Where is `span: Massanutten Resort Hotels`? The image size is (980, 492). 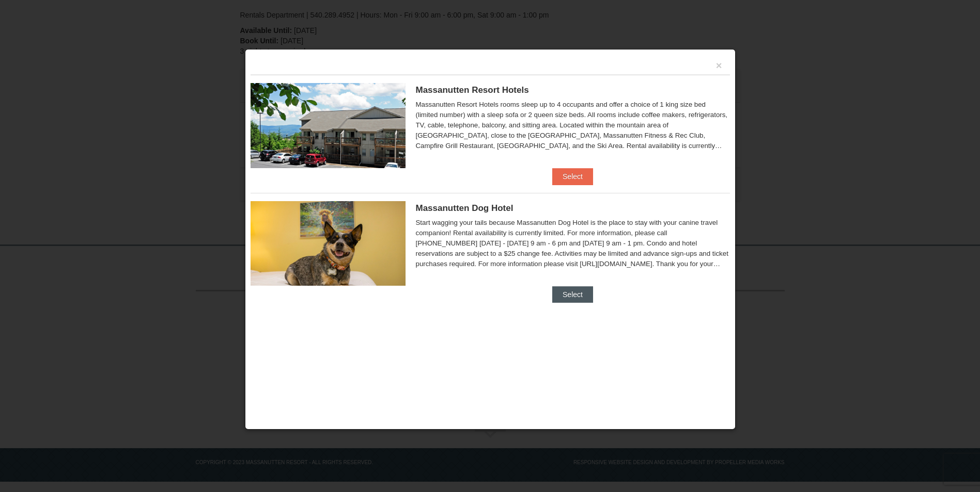
span: Massanutten Resort Hotels is located at coordinates (472, 90).